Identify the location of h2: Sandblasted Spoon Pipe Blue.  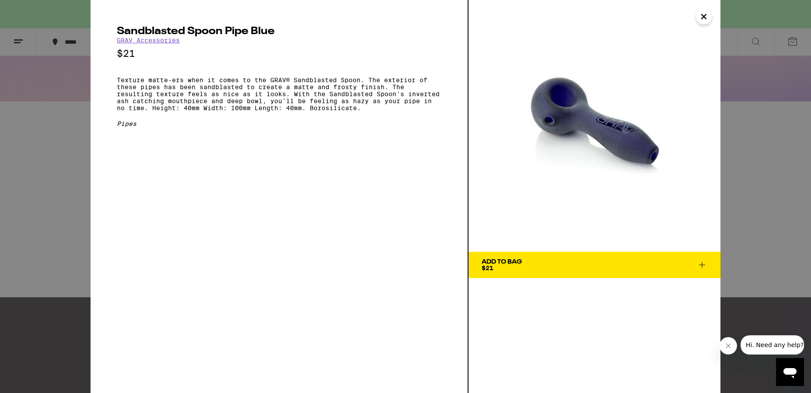
(279, 31).